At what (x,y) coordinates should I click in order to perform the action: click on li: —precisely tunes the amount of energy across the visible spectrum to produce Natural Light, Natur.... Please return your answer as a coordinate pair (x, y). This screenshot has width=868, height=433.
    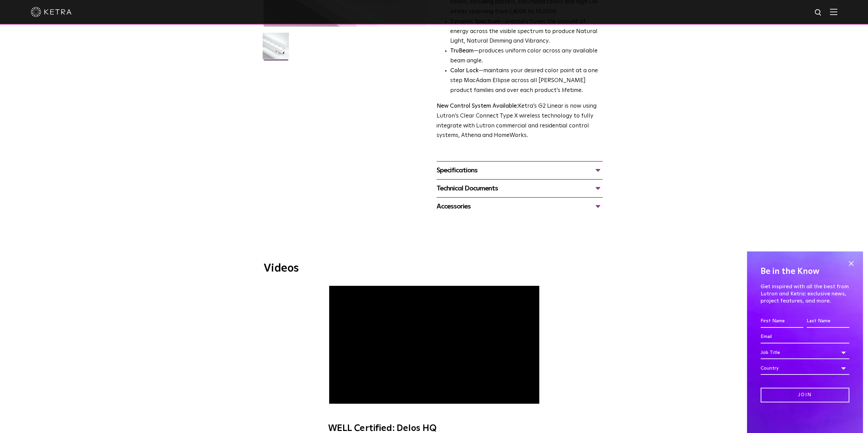
    Looking at the image, I should click on (527, 32).